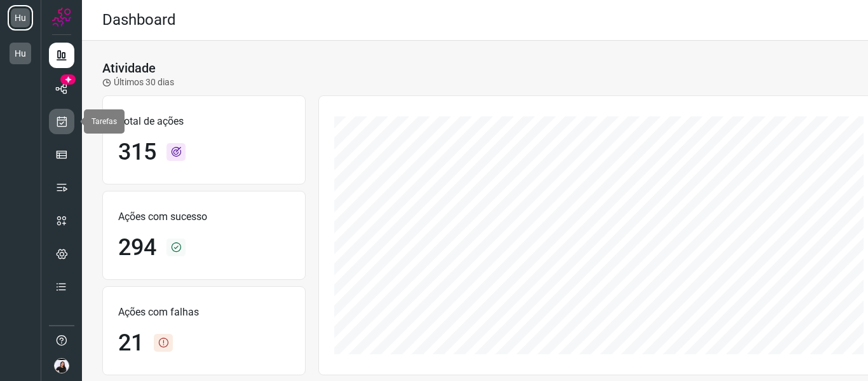 The width and height of the screenshot is (868, 381). Describe the element at coordinates (62, 365) in the screenshot. I see `img: 662d8b14c1de322ee1c7fc7bf9a9ccae.jpeg` at that location.